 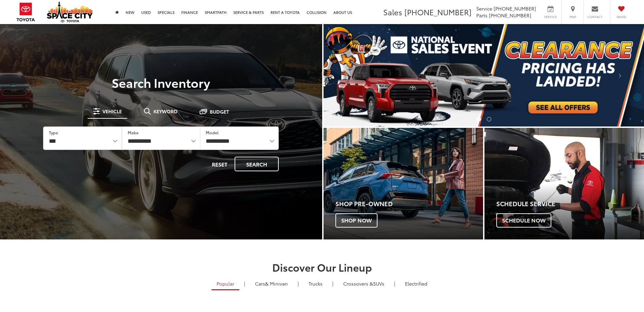 I want to click on button: Search, so click(x=256, y=164).